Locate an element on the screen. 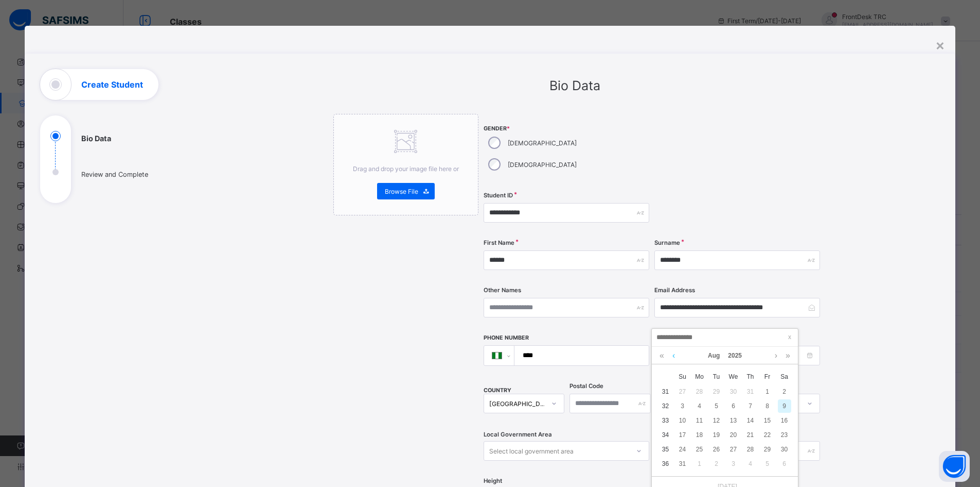 This screenshot has width=980, height=487. div: 7 is located at coordinates (751, 406).